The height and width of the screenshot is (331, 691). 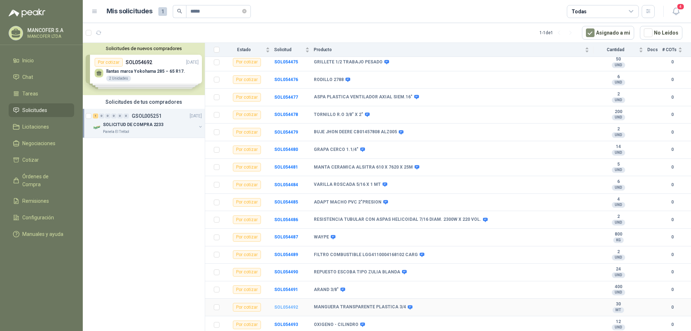 What do you see at coordinates (321, 237) in the screenshot?
I see `b: WAYPE` at bounding box center [321, 237].